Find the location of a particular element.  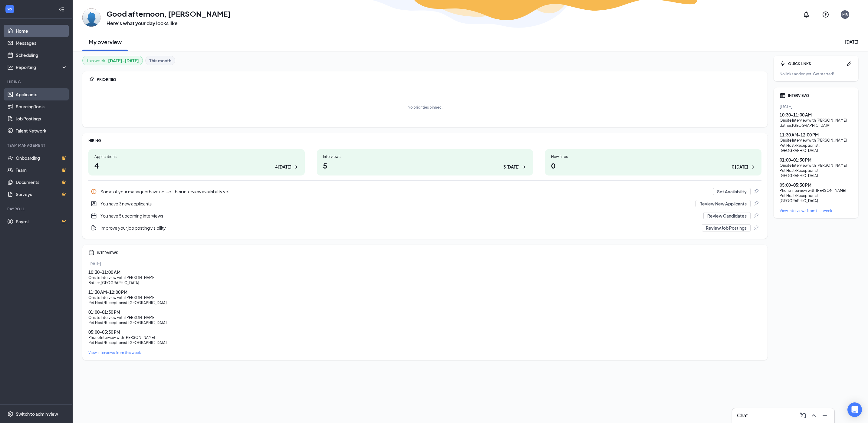

a: DocumentAddImprove your job posting visibilityReview Job PostingsPin is located at coordinates (425, 228).